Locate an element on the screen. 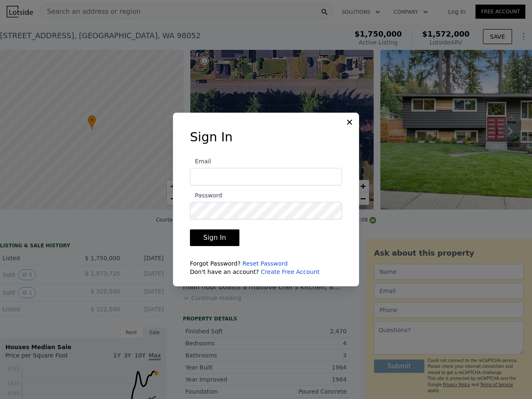 Image resolution: width=532 pixels, height=399 pixels. a: Create Free Account is located at coordinates (290, 272).